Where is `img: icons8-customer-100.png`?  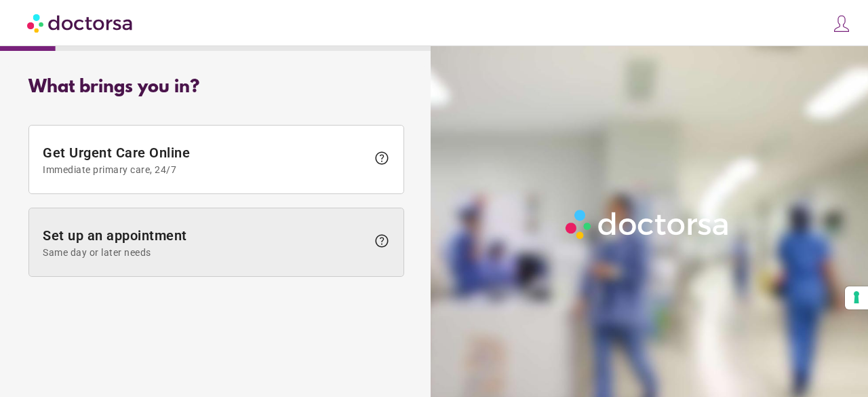 img: icons8-customer-100.png is located at coordinates (842, 24).